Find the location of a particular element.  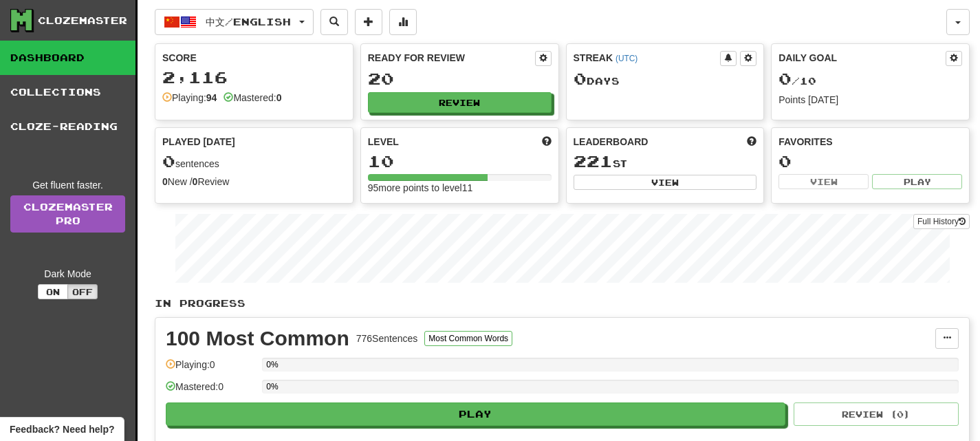

div: Get fluent faster. is located at coordinates (68, 185).